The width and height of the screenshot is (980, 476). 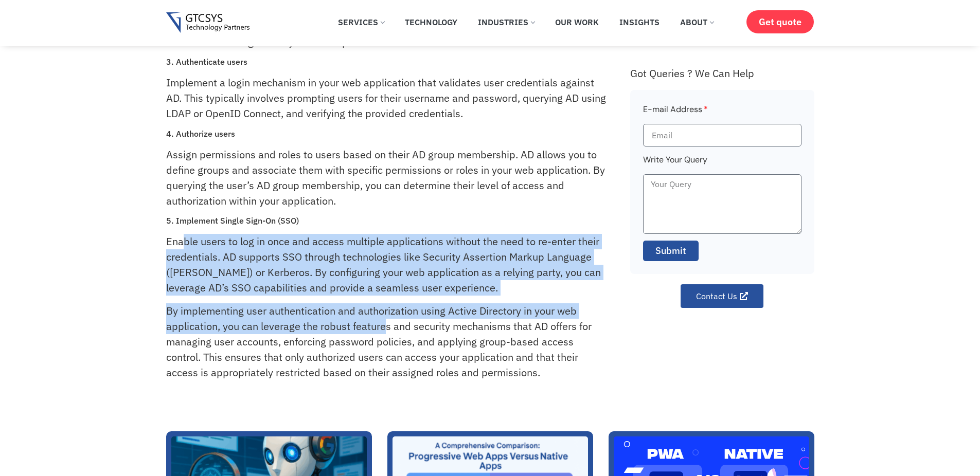 I want to click on label: Write Your Query, so click(x=675, y=163).